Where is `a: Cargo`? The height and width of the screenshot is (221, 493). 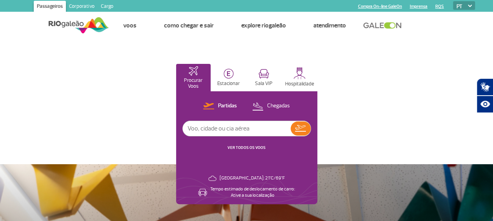
a: Cargo is located at coordinates (107, 7).